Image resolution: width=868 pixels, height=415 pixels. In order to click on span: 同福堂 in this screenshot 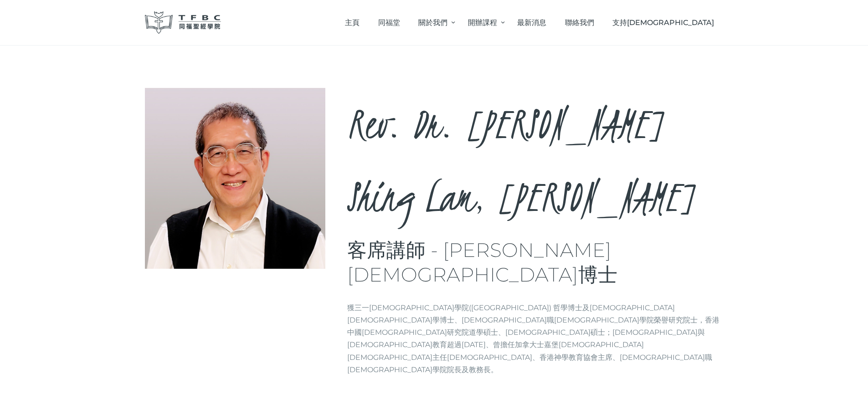, I will do `click(389, 22)`.